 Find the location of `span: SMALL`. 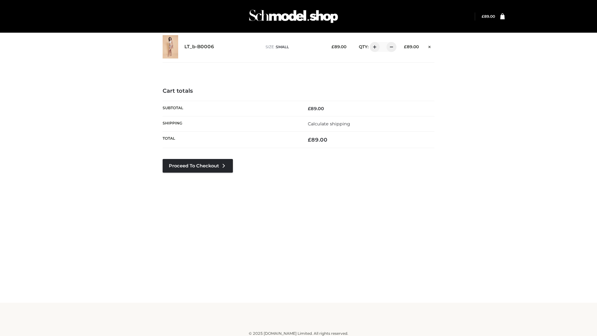

span: SMALL is located at coordinates (282, 47).